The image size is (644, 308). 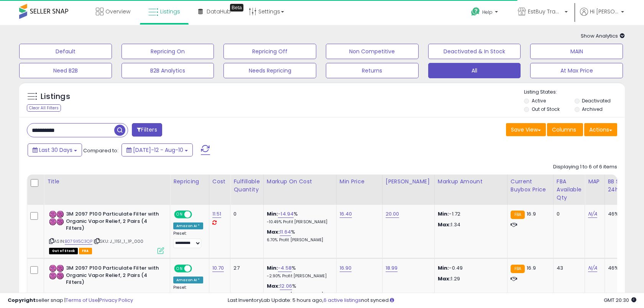 I want to click on a: 16.90, so click(x=346, y=268).